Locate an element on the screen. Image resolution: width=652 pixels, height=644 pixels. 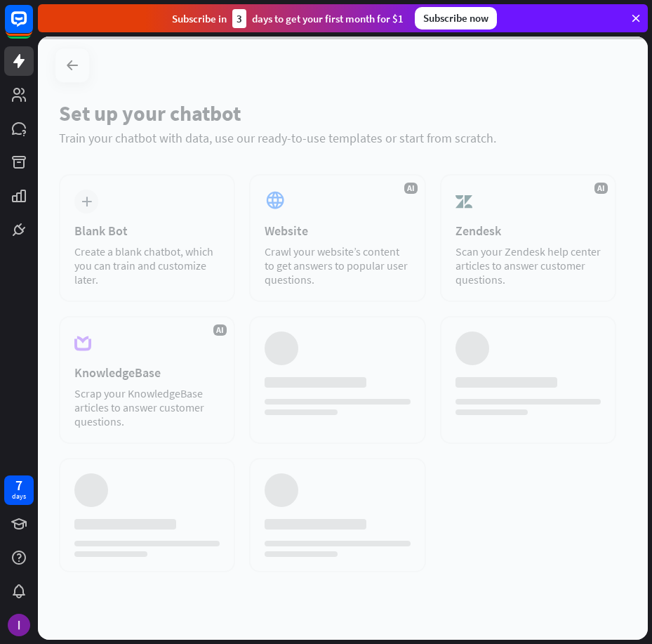
div: days is located at coordinates (19, 496).